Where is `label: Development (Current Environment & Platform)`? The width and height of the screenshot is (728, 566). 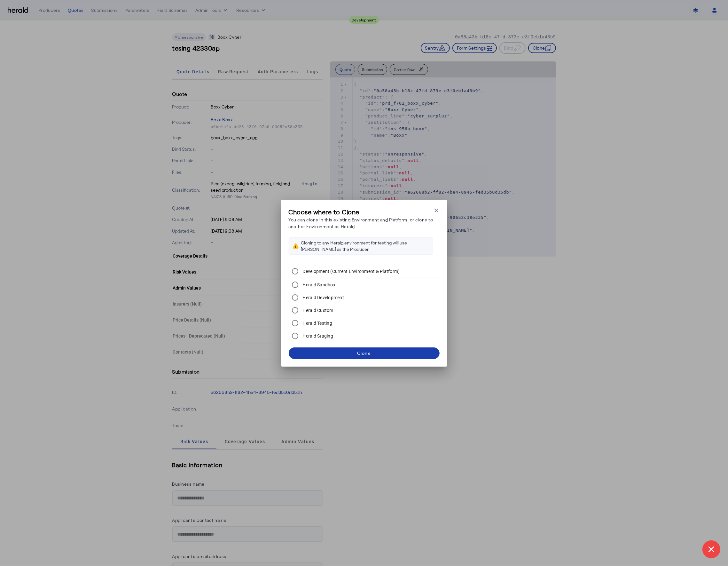
label: Development (Current Environment & Platform) is located at coordinates (351, 271).